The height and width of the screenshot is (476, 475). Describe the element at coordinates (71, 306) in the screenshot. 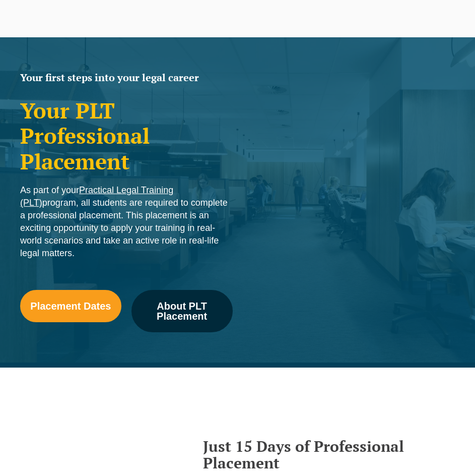

I see `span: Placement Dates` at that location.